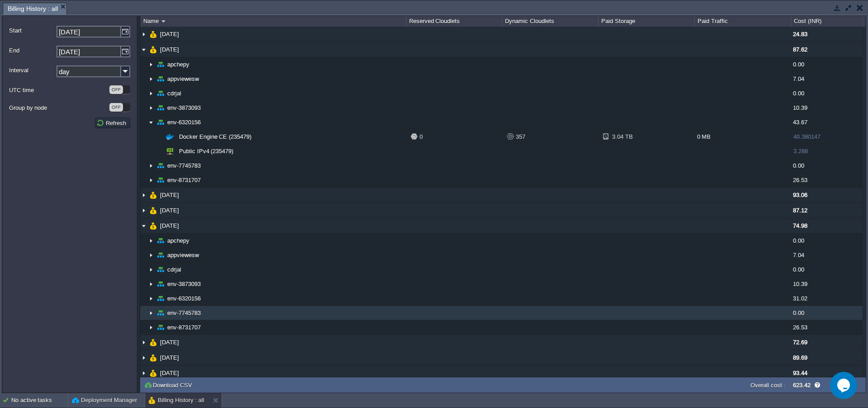 The image size is (868, 408). Describe the element at coordinates (801, 343) in the screenshot. I see `span: 72.69` at that location.